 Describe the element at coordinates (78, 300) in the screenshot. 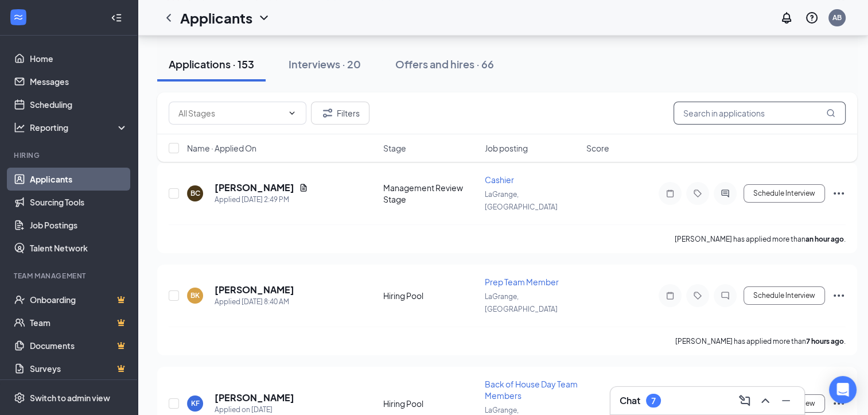

I see `a: OnboardingCrown` at that location.